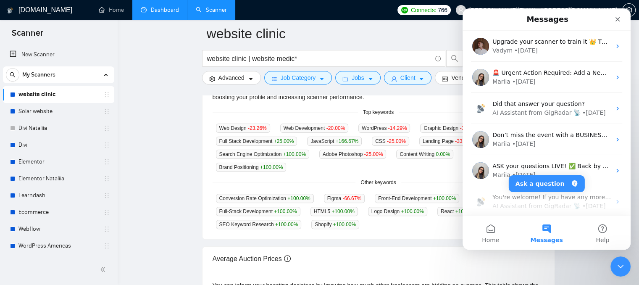 This screenshot has width=639, height=285. Describe the element at coordinates (384, 128) in the screenshot. I see `span: WordPress` at that location.